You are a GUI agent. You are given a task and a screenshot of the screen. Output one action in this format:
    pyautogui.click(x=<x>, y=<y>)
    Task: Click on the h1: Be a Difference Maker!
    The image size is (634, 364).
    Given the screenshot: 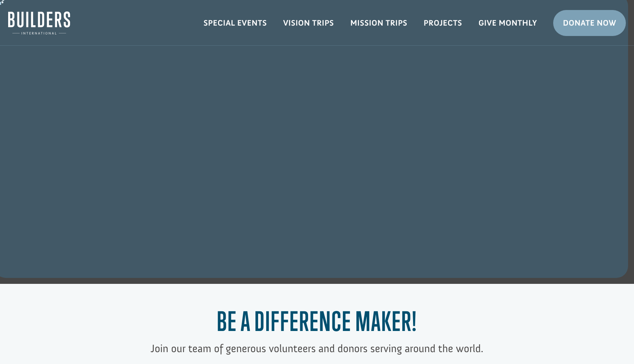 What is the action you would take?
    pyautogui.click(x=317, y=323)
    